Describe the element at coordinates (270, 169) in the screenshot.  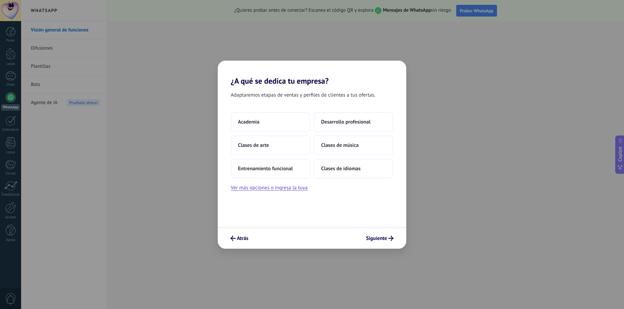
I see `button: Entrenamiento funcional` at that location.